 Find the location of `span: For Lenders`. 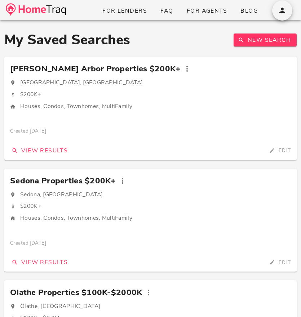

span: For Lenders is located at coordinates (124, 11).